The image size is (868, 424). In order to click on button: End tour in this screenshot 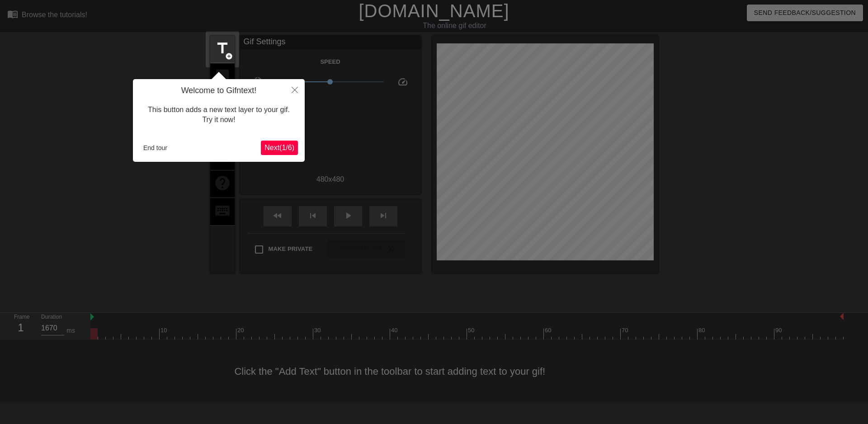, I will do `click(155, 147)`.